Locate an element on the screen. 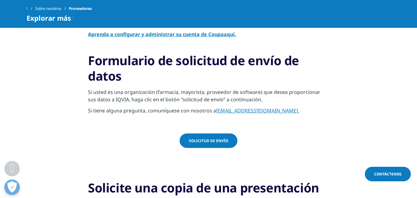  font: Contáctenos is located at coordinates (388, 174).